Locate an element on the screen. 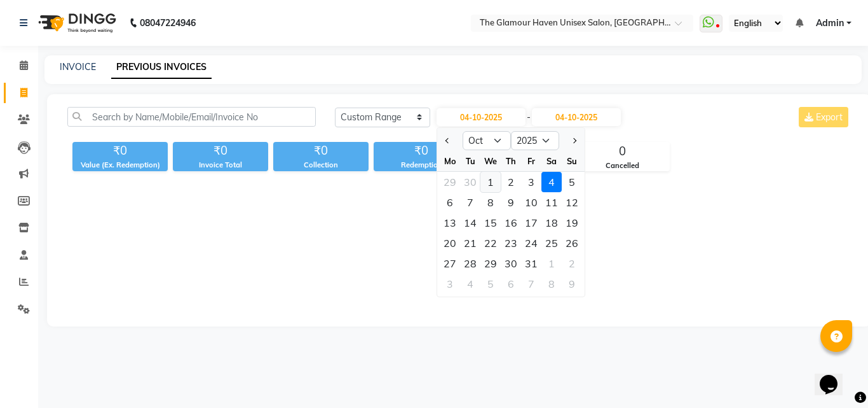 The image size is (868, 408). div: Sunday, October 26, 2025 is located at coordinates (572, 243).